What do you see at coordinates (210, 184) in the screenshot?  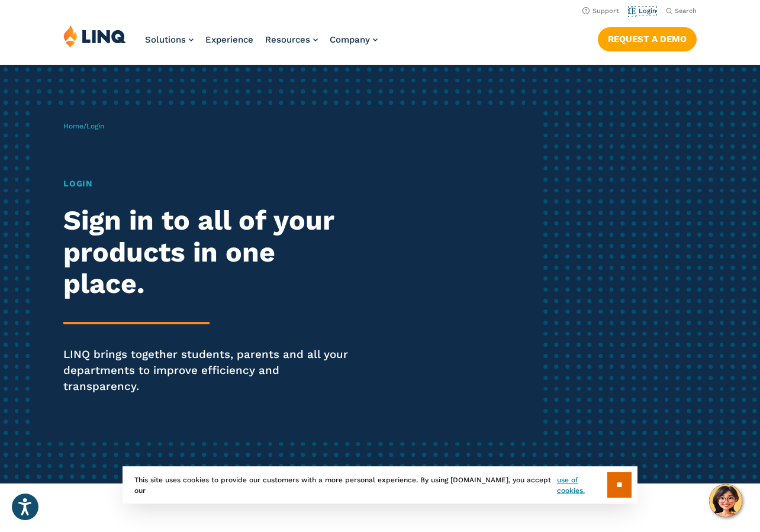 I see `h1: Login` at bounding box center [210, 184].